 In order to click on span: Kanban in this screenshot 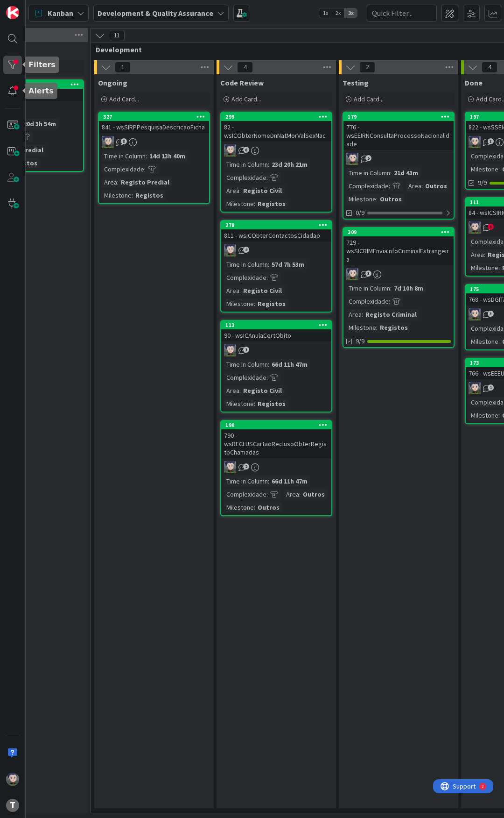, I will do `click(60, 13)`.